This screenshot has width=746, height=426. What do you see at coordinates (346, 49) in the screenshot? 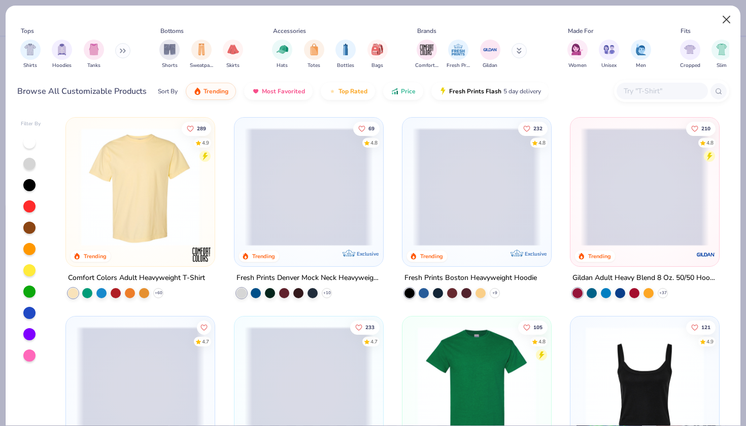
I see `img: Bottles Image` at bounding box center [346, 49].